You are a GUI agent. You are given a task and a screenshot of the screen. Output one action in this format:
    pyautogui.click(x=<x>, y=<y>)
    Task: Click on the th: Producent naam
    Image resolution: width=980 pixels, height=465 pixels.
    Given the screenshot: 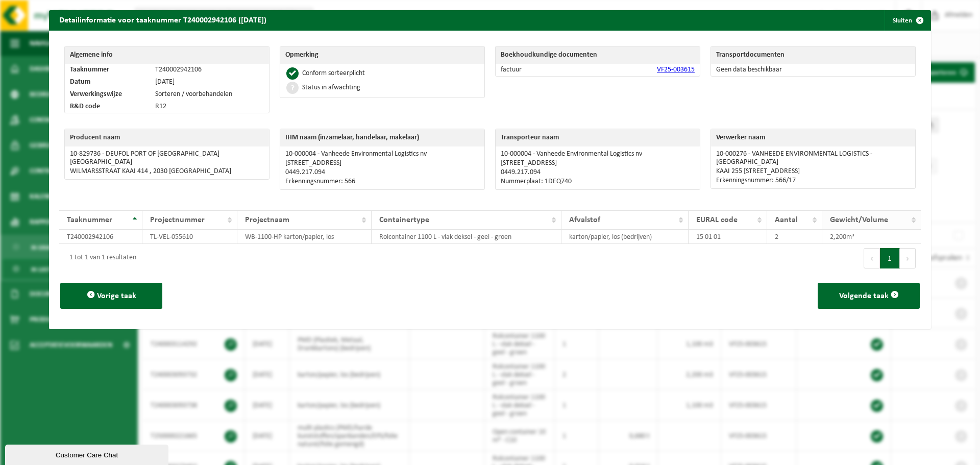 What is the action you would take?
    pyautogui.click(x=167, y=138)
    